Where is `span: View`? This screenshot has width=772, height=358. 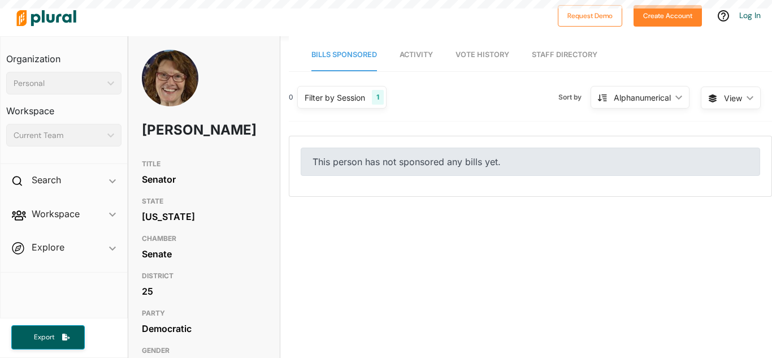 span: View is located at coordinates (733, 98).